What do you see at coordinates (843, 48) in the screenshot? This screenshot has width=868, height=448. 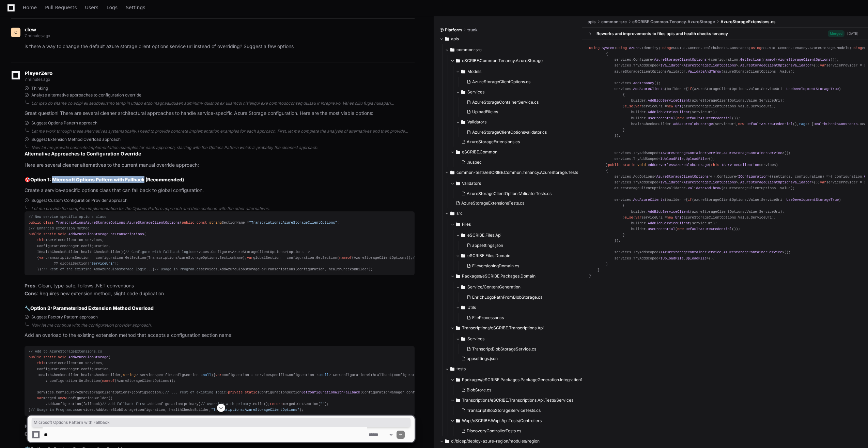 I see `span: Models` at bounding box center [843, 48].